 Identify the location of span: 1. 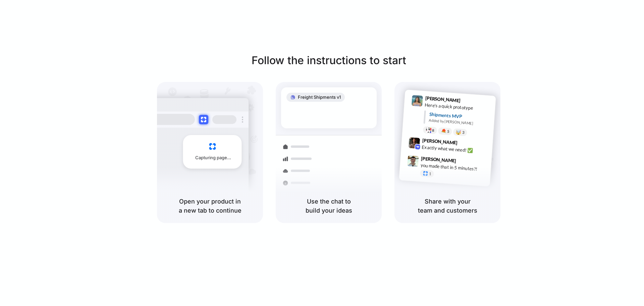
(431, 174).